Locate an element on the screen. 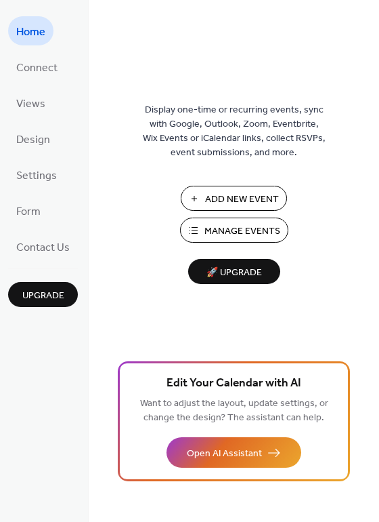 The image size is (379, 522). button: Manage Events is located at coordinates (234, 230).